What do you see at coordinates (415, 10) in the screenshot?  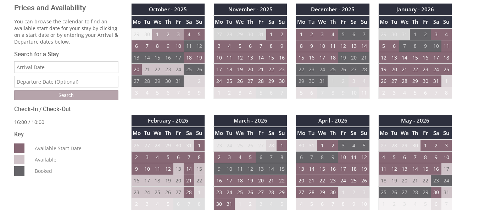 I see `th: January - 2026` at bounding box center [415, 10].